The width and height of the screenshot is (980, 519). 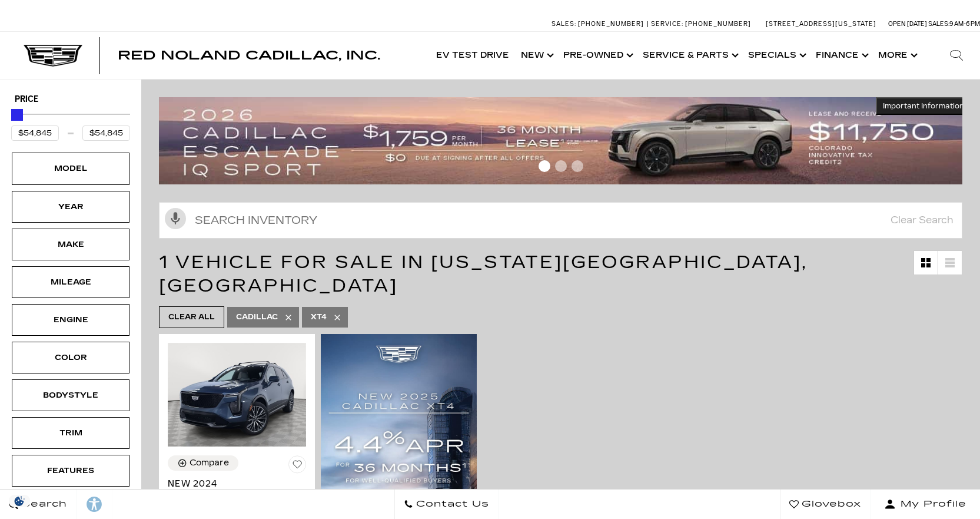 What do you see at coordinates (560, 221) in the screenshot?
I see `input: Search Inventory` at bounding box center [560, 221].